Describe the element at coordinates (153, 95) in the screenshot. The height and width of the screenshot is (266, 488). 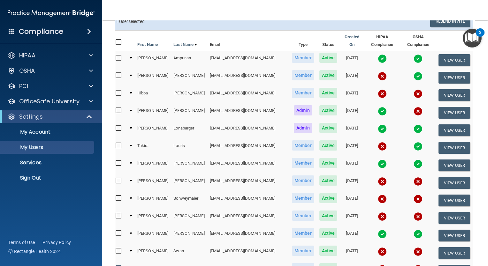
I see `td: Hibba` at that location.